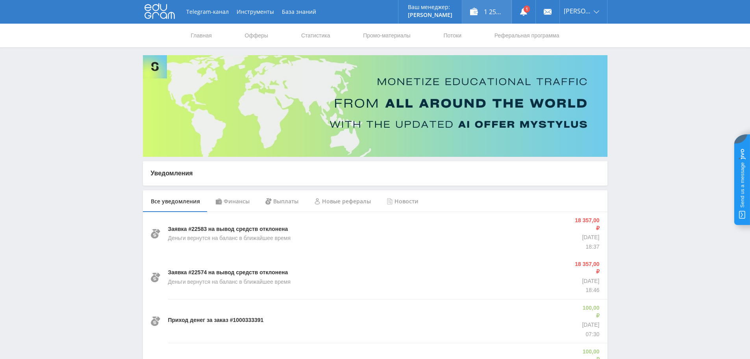  I want to click on p: 100,00 ₽, so click(590, 311).